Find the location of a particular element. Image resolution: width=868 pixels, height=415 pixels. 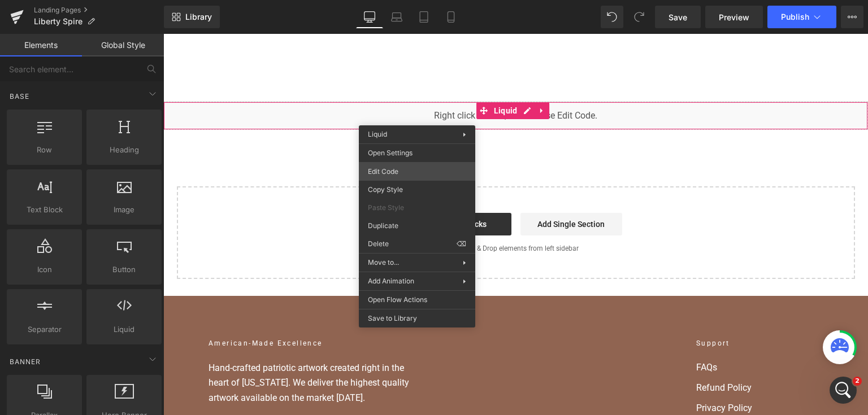

span: Banner is located at coordinates (25, 361).